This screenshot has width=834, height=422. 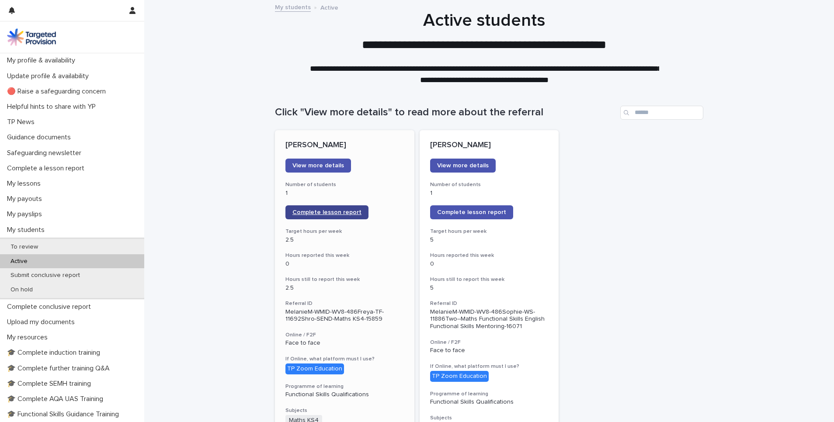 What do you see at coordinates (28, 230) in the screenshot?
I see `p: My students` at bounding box center [28, 230].